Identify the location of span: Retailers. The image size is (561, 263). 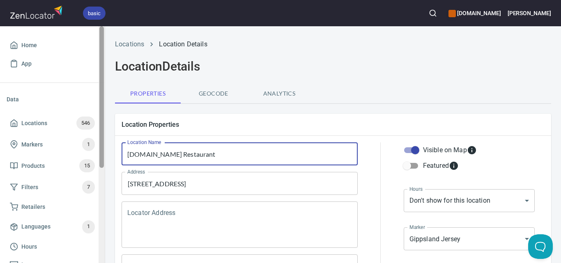
(33, 207).